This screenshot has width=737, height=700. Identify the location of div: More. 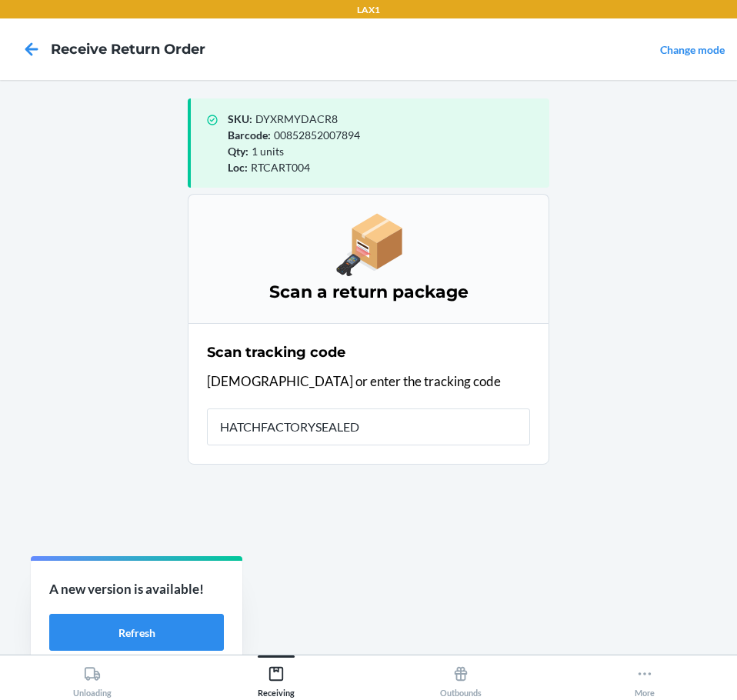
(644, 679).